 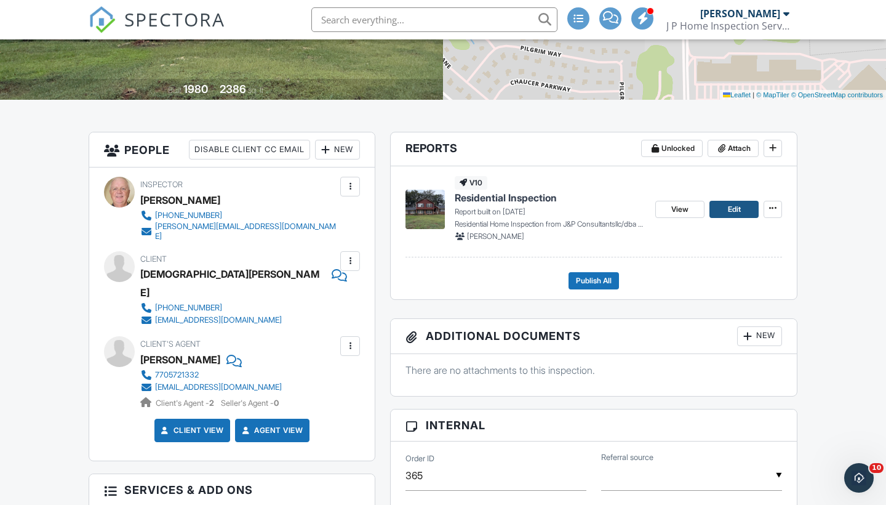 What do you see at coordinates (161, 184) in the screenshot?
I see `span: Inspector` at bounding box center [161, 184].